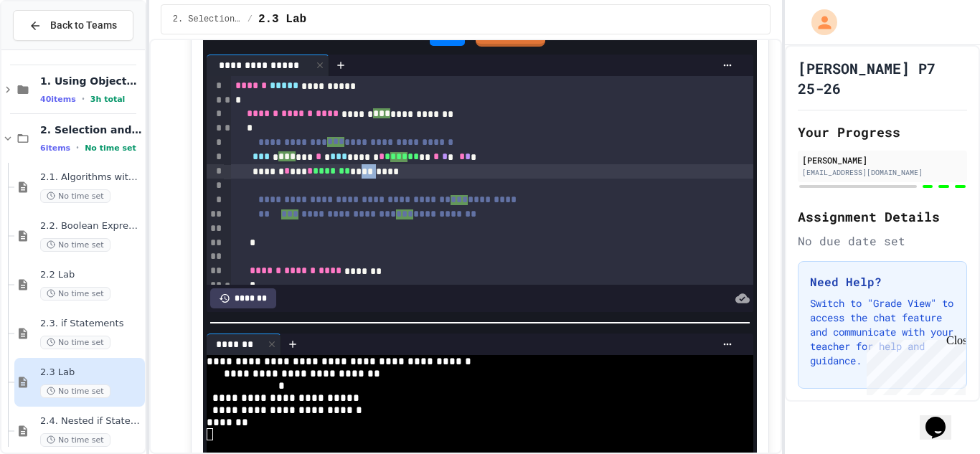 The height and width of the screenshot is (454, 980). Describe the element at coordinates (883, 217) in the screenshot. I see `h2: Assignment Details` at that location.